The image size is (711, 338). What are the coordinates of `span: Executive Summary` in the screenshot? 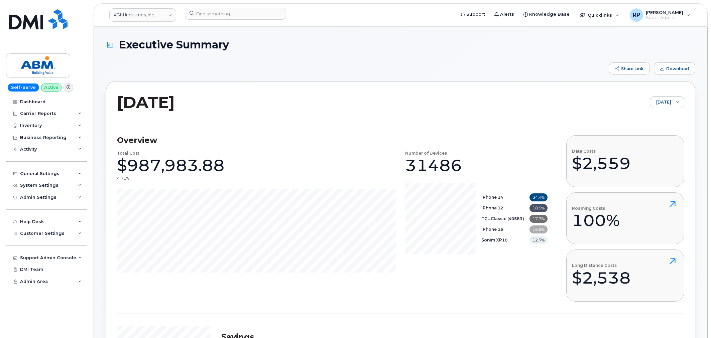 It's located at (174, 44).